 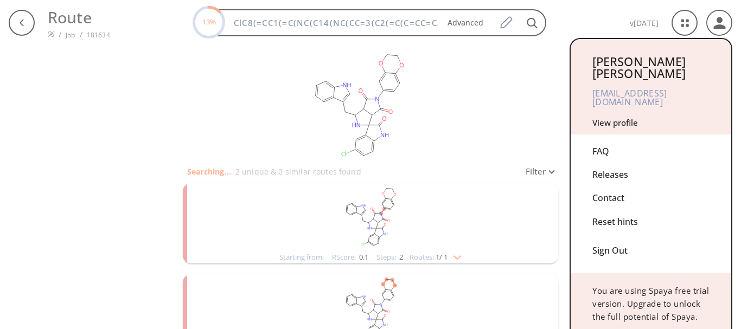 I want to click on div: Contact, so click(x=651, y=198).